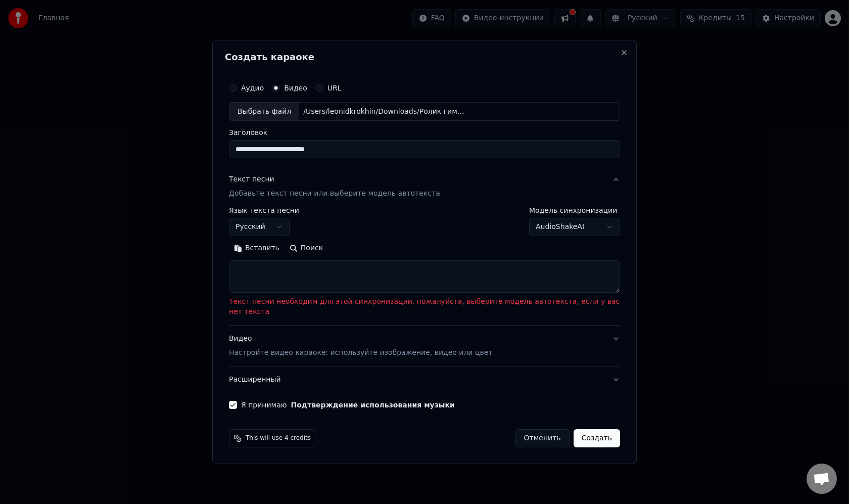  I want to click on button: Расширенный, so click(424, 379).